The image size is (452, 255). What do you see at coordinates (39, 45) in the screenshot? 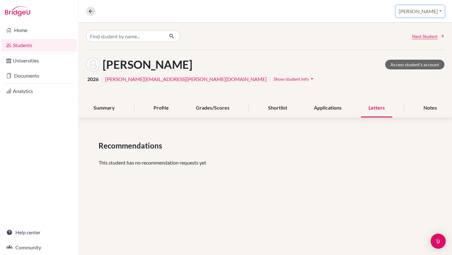
I see `a: Students` at bounding box center [39, 45].